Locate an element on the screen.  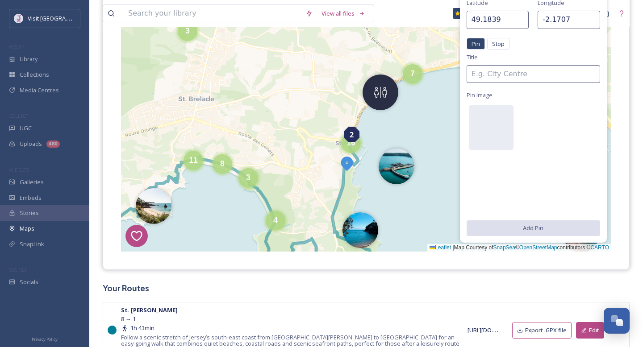
span: Embeds is located at coordinates (30, 198).